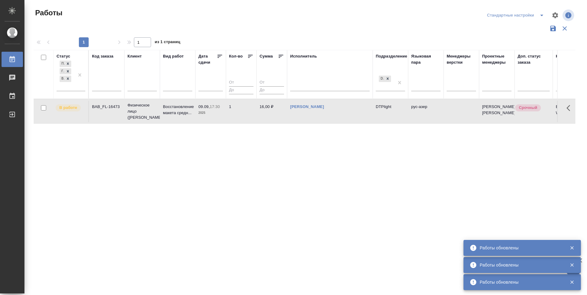 This screenshot has width=587, height=295. Describe the element at coordinates (570, 108) in the screenshot. I see `button: Здесь прячутся важные кнопки` at that location.